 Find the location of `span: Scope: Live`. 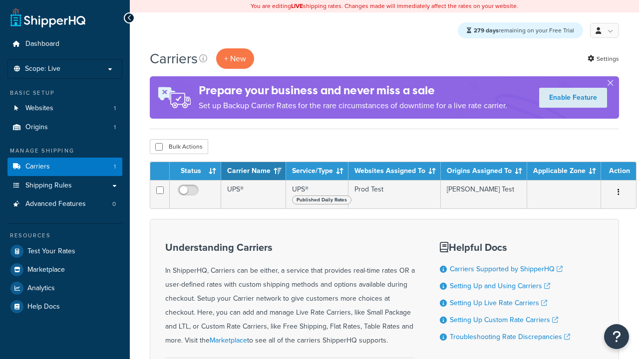

span: Scope: Live is located at coordinates (42, 69).